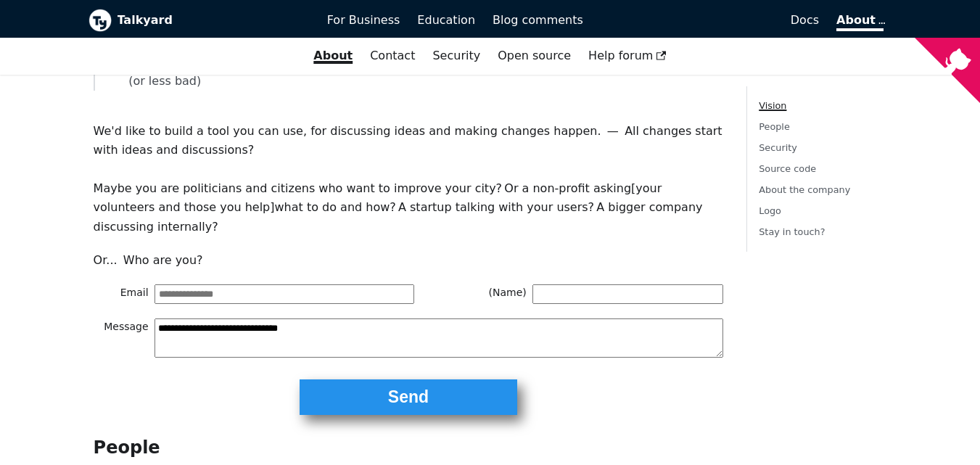 The image size is (980, 465). What do you see at coordinates (859, 22) in the screenshot?
I see `span: About` at bounding box center [859, 22].